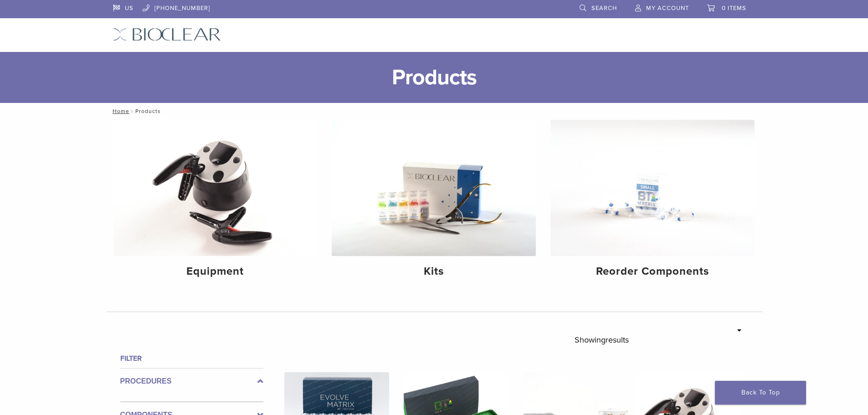 Image resolution: width=868 pixels, height=415 pixels. I want to click on img: Bioclear, so click(167, 34).